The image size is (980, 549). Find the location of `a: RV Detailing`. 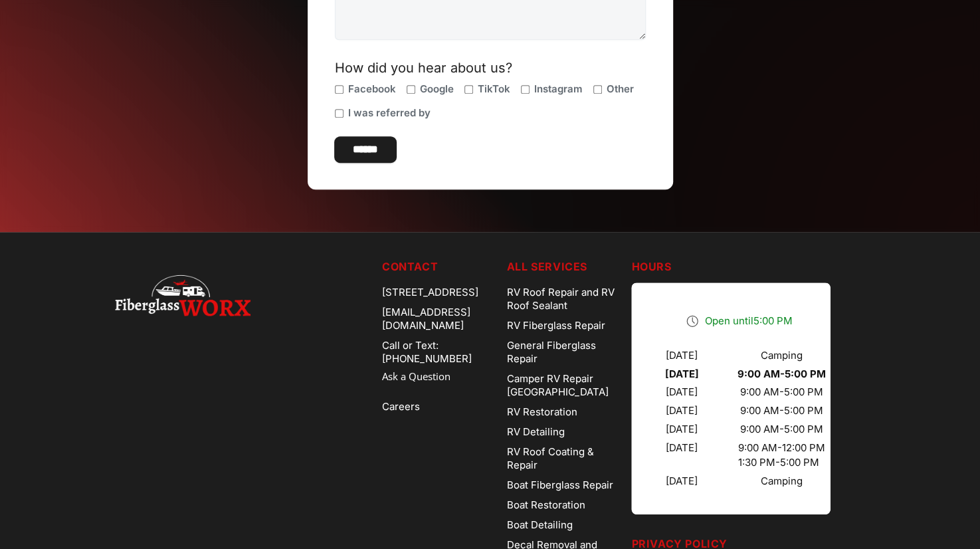

a: RV Detailing is located at coordinates (564, 432).